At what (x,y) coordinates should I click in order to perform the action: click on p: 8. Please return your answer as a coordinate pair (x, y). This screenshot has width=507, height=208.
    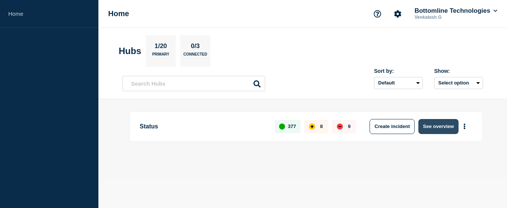
    Looking at the image, I should click on (321, 126).